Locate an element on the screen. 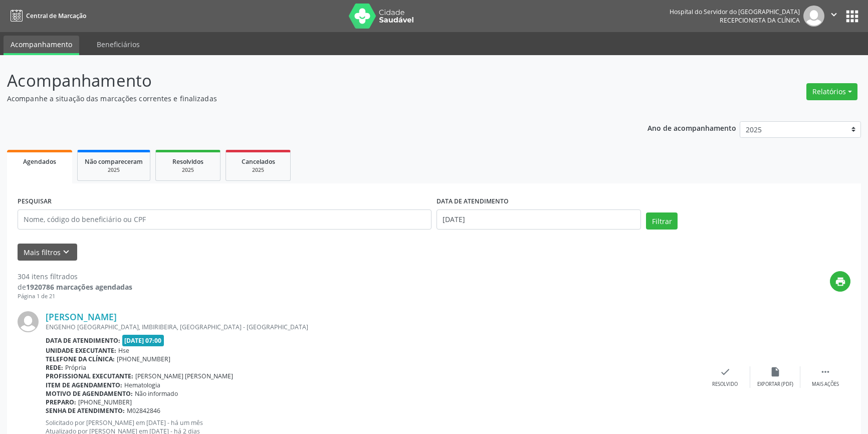 The width and height of the screenshot is (868, 434). p: Acompanhe a situação das marcações correntes e finalizadas is located at coordinates (305, 98).